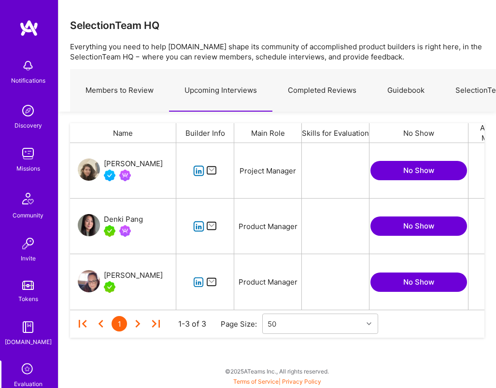 This screenshot has height=388, width=496. Describe the element at coordinates (119, 323) in the screenshot. I see `div: 1` at that location.